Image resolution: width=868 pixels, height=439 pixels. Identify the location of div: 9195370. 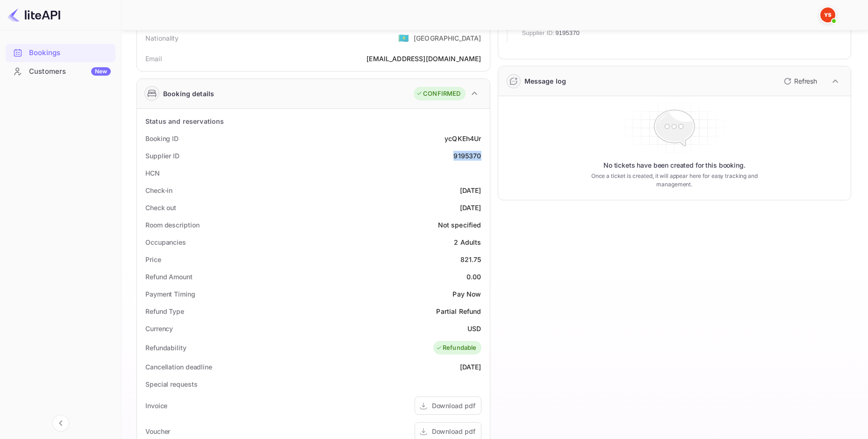
(467, 156).